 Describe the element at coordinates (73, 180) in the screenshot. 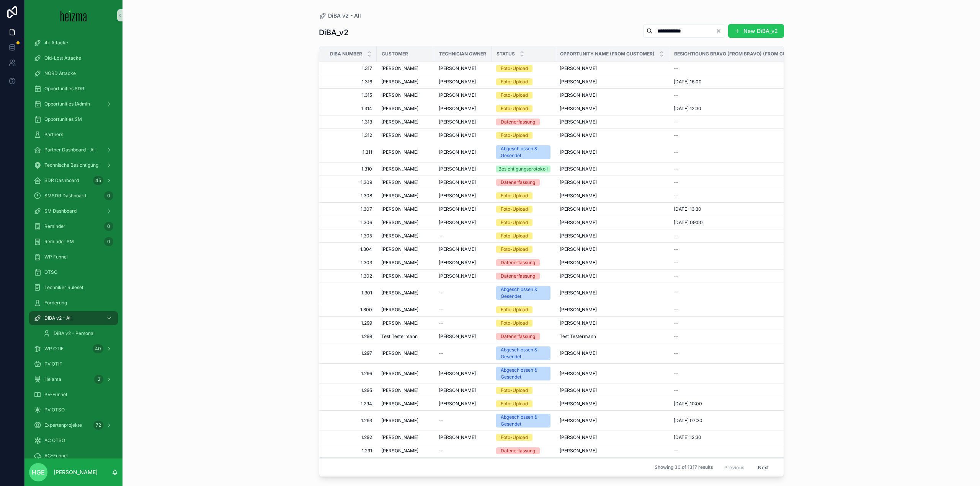

I see `a: SDR Dashboard45` at that location.